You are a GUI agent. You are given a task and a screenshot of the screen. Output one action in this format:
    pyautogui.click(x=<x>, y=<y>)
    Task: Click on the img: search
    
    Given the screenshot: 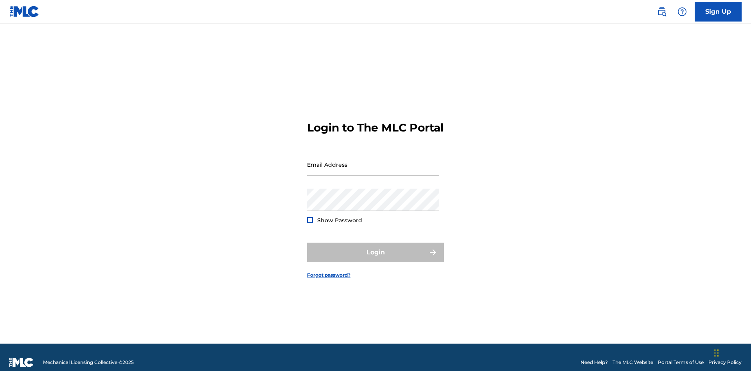 What is the action you would take?
    pyautogui.click(x=662, y=12)
    